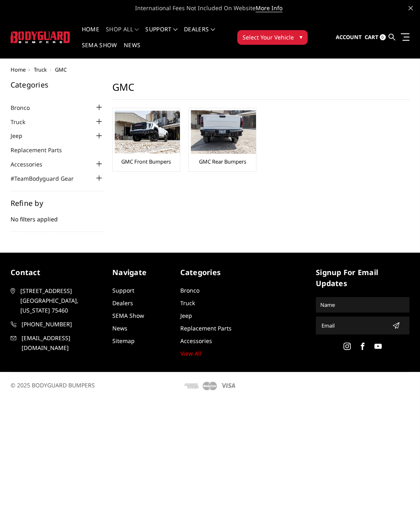  Describe the element at coordinates (142, 272) in the screenshot. I see `h5: Navigate` at that location.